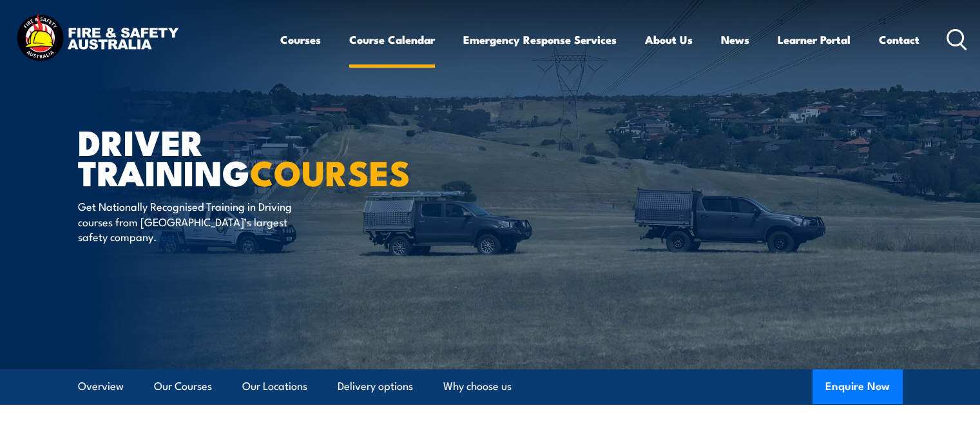 This screenshot has width=980, height=448. Describe the element at coordinates (540, 40) in the screenshot. I see `a: Emergency Response Services` at that location.